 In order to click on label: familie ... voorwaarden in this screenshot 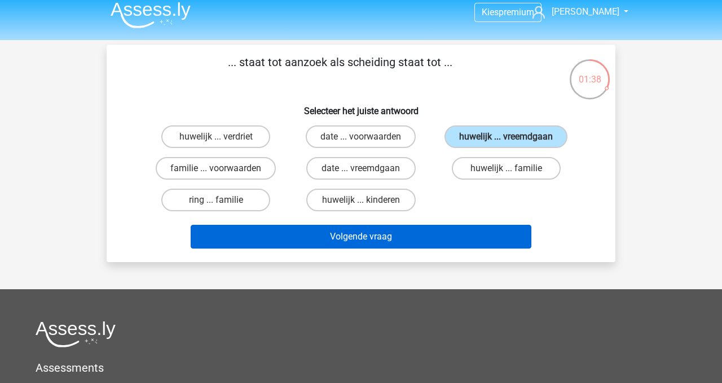, I will do `click(216, 168)`.